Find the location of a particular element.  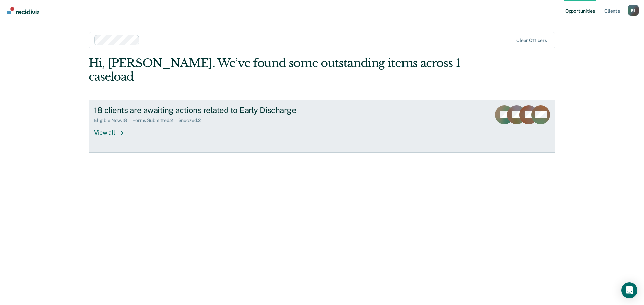

div: View all is located at coordinates (112, 130).